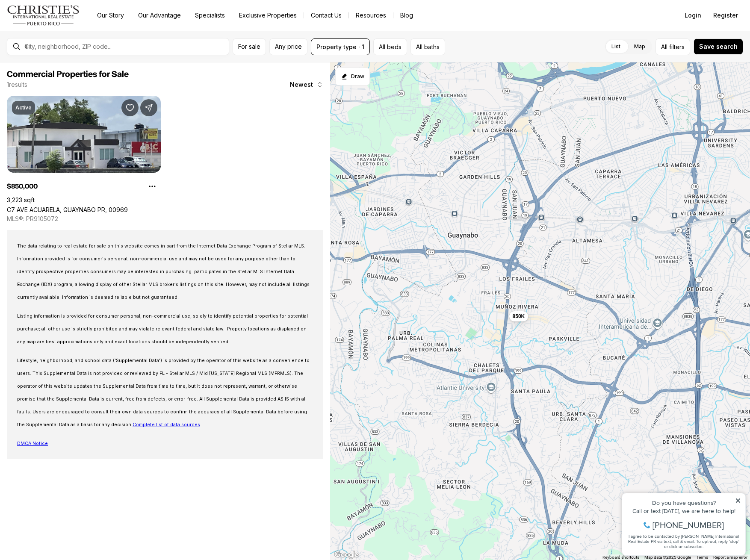  I want to click on span: Any price, so click(288, 47).